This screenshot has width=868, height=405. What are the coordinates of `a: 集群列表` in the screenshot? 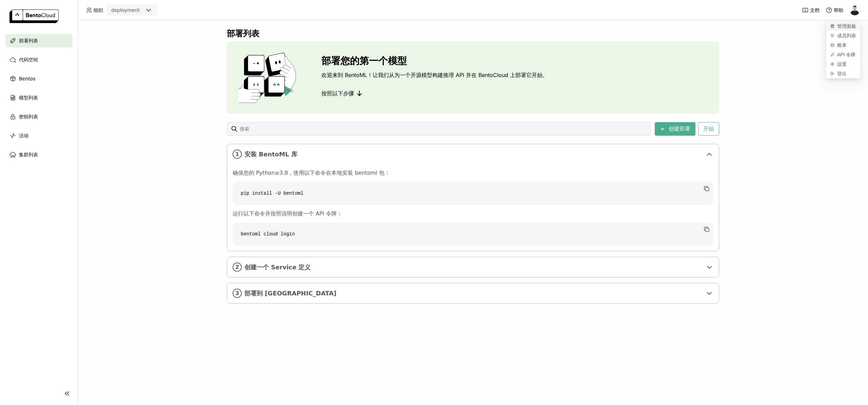 It's located at (39, 155).